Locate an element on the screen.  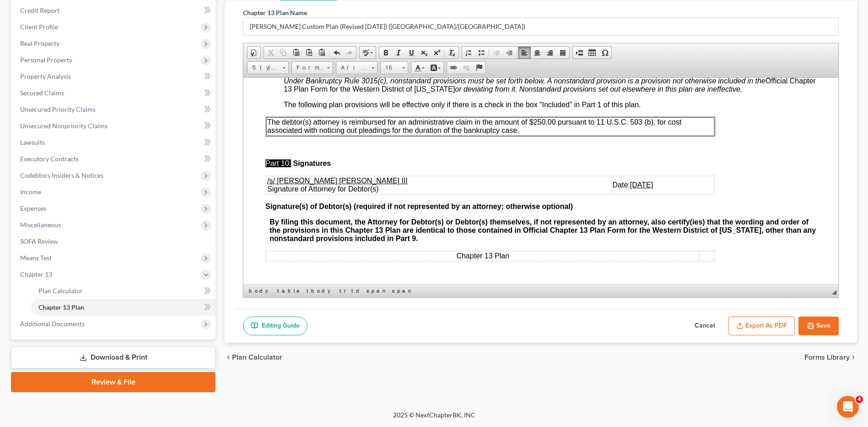
a: Lawsuits is located at coordinates (114, 142).